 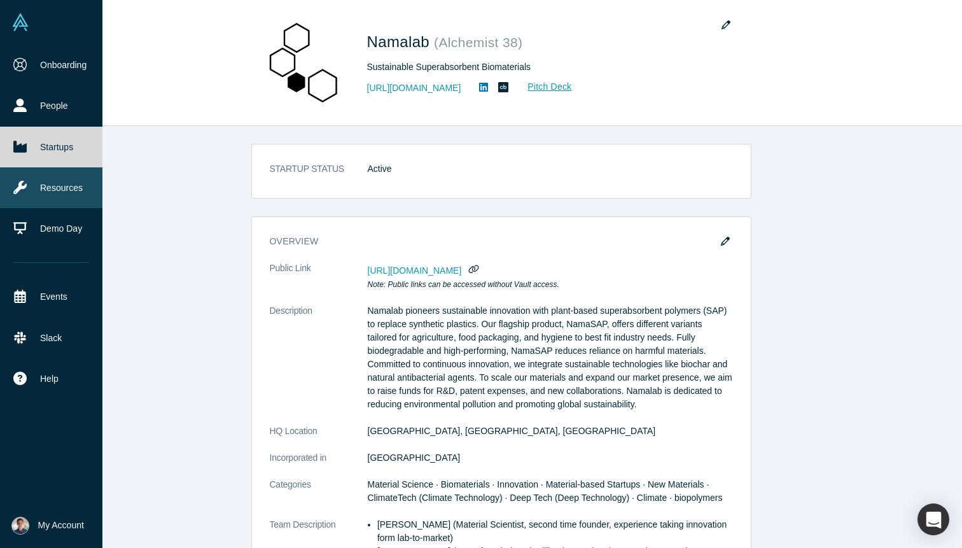 I want to click on dt: Description, so click(x=319, y=364).